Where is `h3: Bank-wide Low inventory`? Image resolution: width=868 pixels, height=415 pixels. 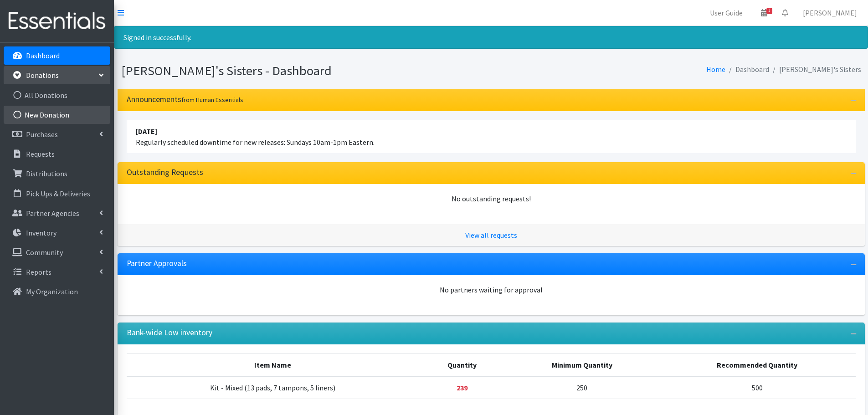 h3: Bank-wide Low inventory is located at coordinates (169, 332).